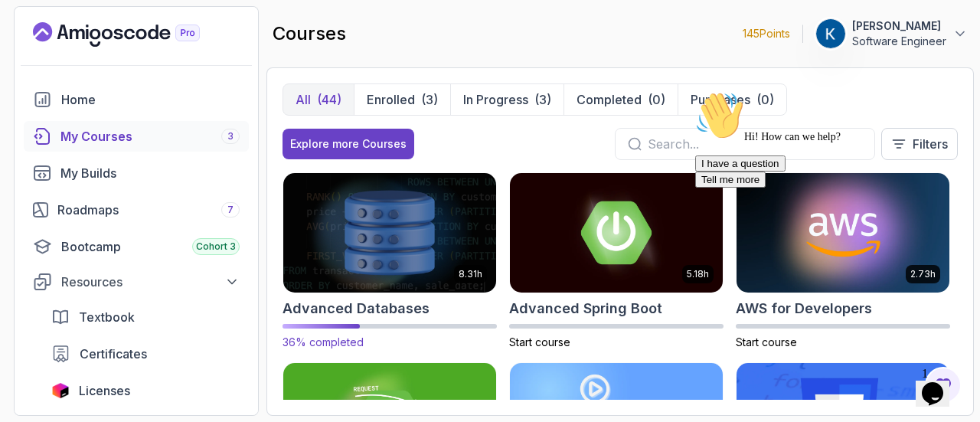 The height and width of the screenshot is (422, 980). What do you see at coordinates (348, 144) in the screenshot?
I see `div: Explore more Courses` at bounding box center [348, 144].